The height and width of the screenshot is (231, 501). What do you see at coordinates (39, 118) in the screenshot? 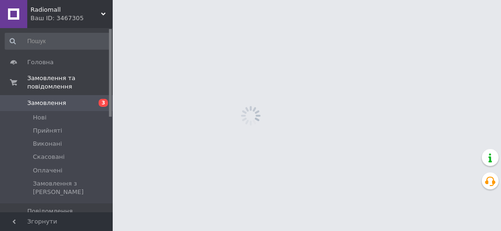
I see `span: Нові` at bounding box center [39, 118].